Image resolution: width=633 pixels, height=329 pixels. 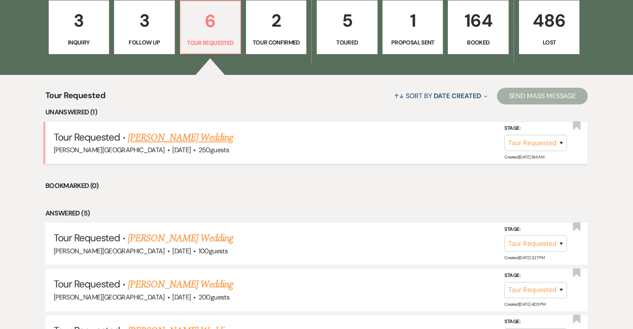 What do you see at coordinates (542, 96) in the screenshot?
I see `button: Send Mass Message` at bounding box center [542, 96].